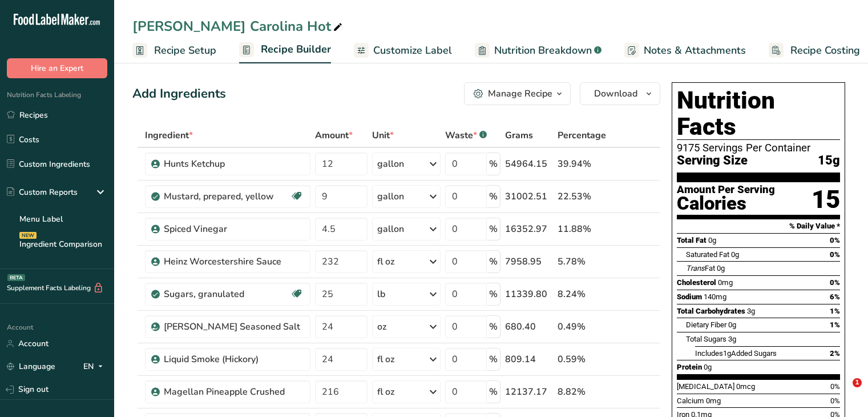 This screenshot has height=417, width=868. I want to click on div: 39.94%, so click(581, 164).